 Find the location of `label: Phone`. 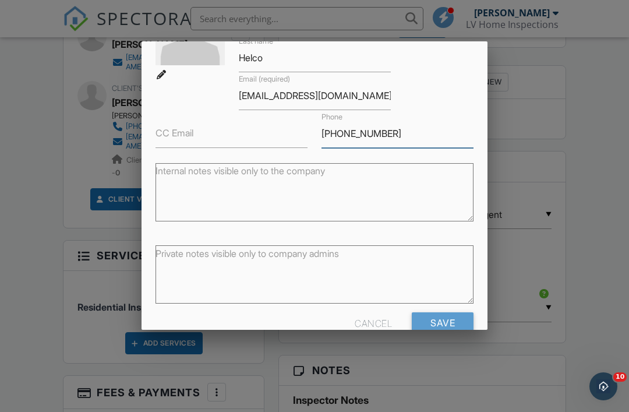

label: Phone is located at coordinates (332, 117).